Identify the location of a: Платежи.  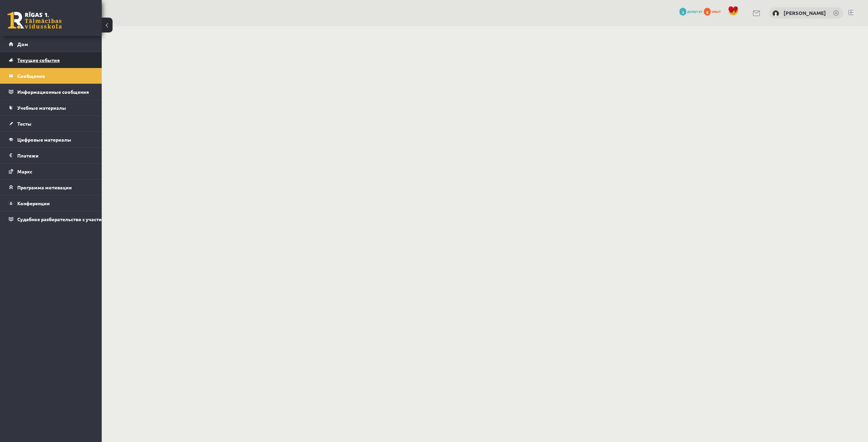
(51, 156).